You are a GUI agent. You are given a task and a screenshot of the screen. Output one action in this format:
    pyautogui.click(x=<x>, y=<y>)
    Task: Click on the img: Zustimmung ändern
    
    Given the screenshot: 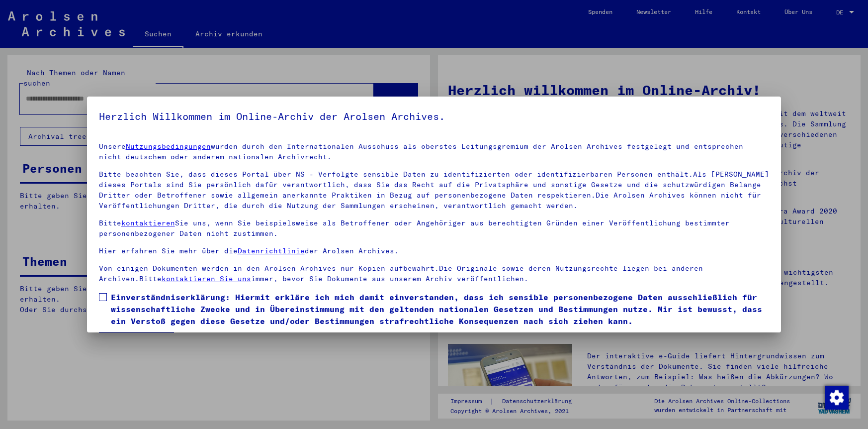 What is the action you would take?
    pyautogui.click(x=837, y=398)
    